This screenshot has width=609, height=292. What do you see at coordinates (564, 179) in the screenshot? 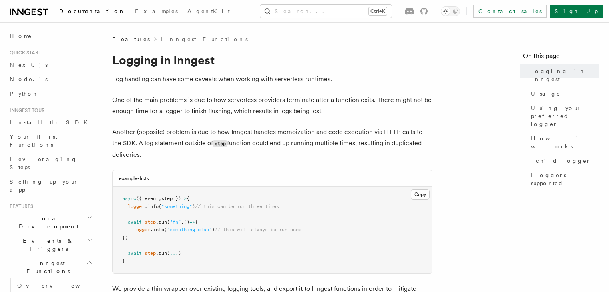
I see `a: Loggers supported` at bounding box center [564, 179].